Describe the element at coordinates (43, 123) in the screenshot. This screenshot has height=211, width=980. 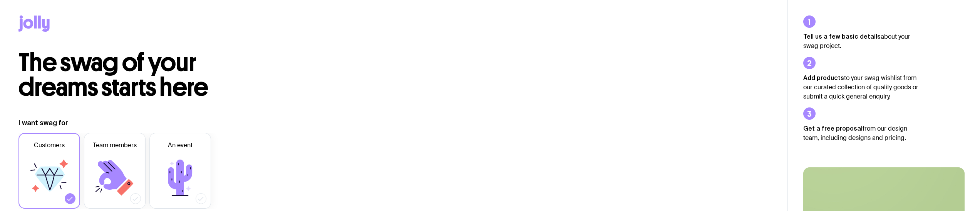
I see `label: I want swag for` at that location.